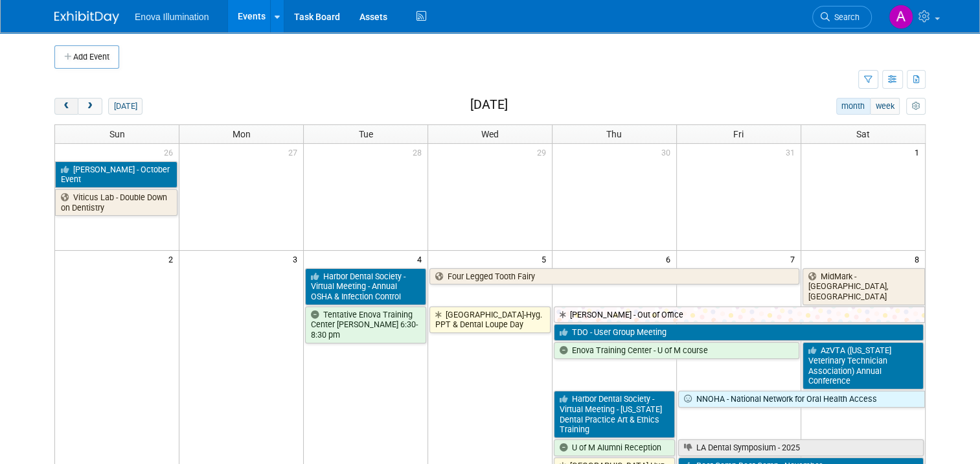 Image resolution: width=980 pixels, height=464 pixels. Describe the element at coordinates (489, 134) in the screenshot. I see `span: Wed` at that location.